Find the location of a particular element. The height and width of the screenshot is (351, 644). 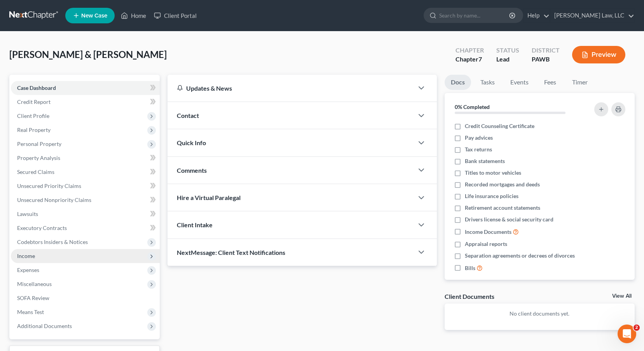

div: PAWB is located at coordinates (546, 59).